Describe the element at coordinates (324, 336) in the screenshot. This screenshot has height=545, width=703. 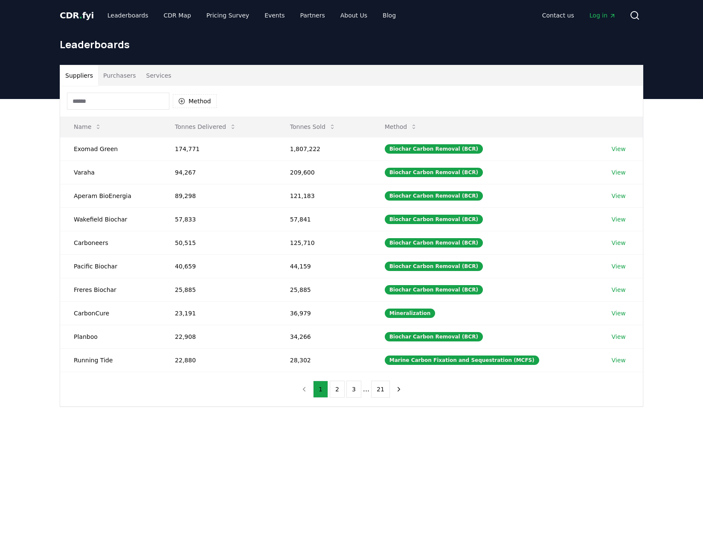
I see `td: 34,266` at that location.